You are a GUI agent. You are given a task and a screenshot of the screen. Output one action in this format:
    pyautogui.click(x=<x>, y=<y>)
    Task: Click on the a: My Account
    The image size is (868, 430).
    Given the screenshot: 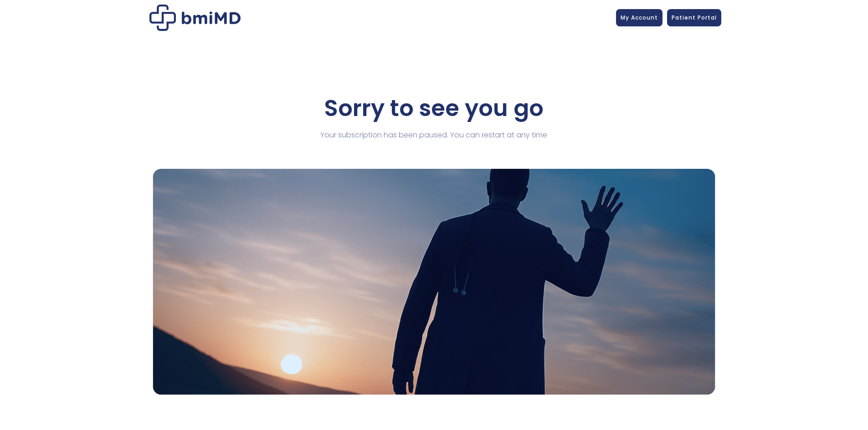 What is the action you would take?
    pyautogui.click(x=639, y=18)
    